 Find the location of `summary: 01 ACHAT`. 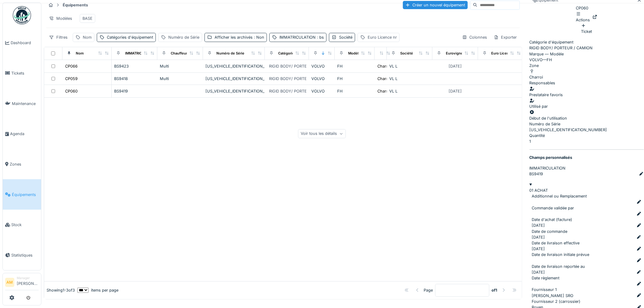

summary: 01 ACHAT is located at coordinates (586, 187).